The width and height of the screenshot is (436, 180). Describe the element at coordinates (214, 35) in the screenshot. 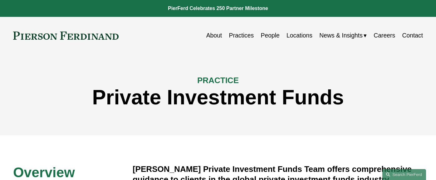

I see `a: About` at that location.